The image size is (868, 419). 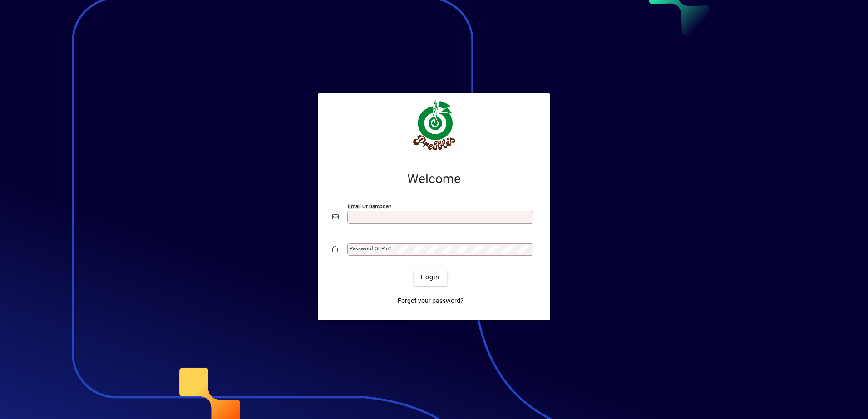 I want to click on span: Login, so click(x=430, y=277).